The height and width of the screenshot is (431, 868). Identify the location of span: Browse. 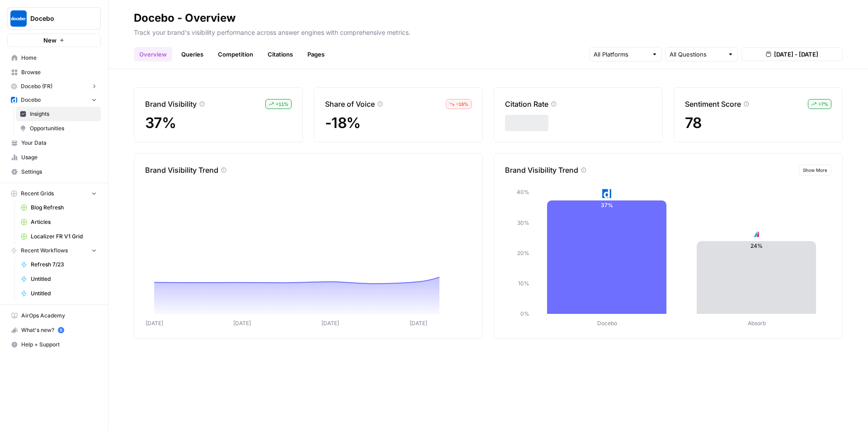
(59, 73).